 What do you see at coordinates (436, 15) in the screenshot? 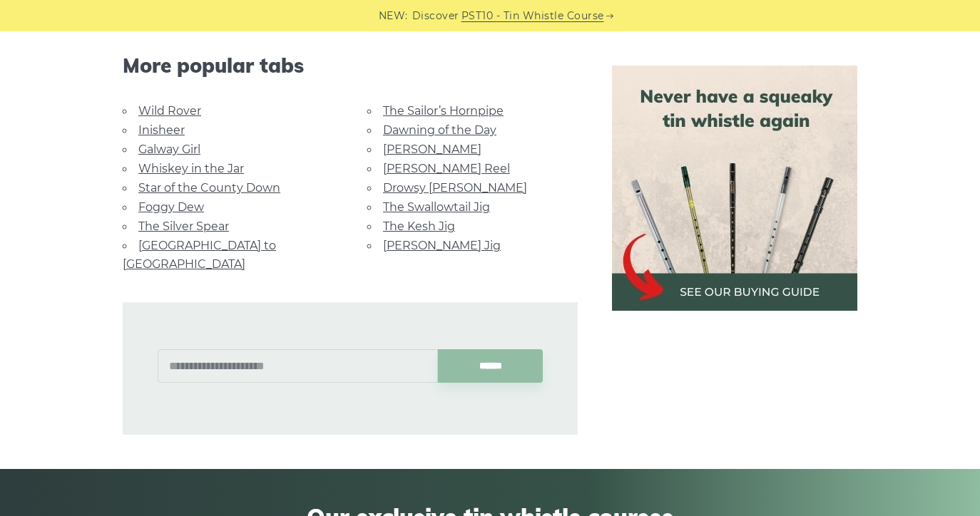
I see `span: Discover` at bounding box center [436, 15].